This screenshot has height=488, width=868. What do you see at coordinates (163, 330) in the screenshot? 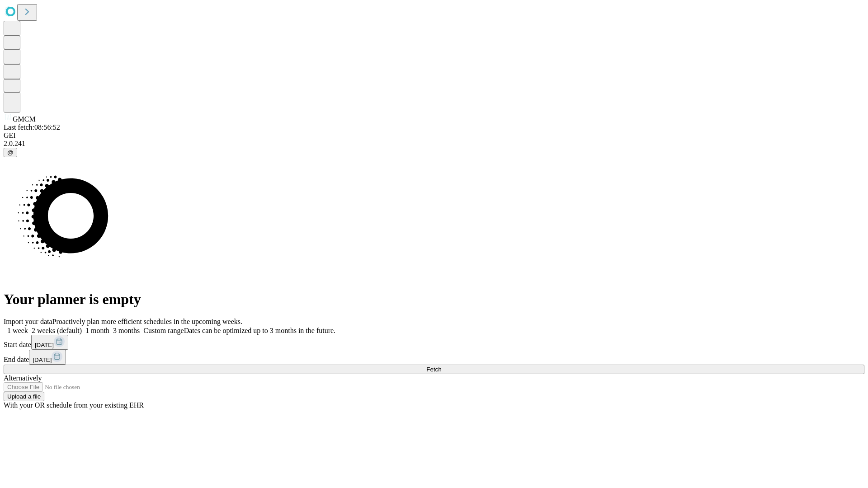
I see `span: Custom range` at bounding box center [163, 330].